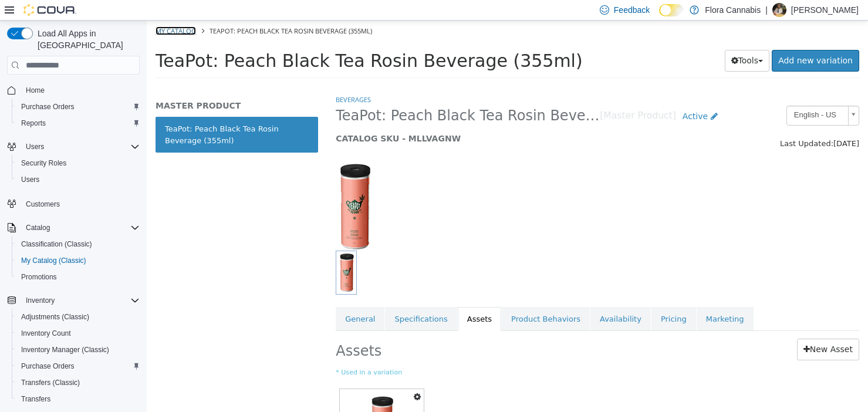  Describe the element at coordinates (30, 179) in the screenshot. I see `a: Users` at that location.